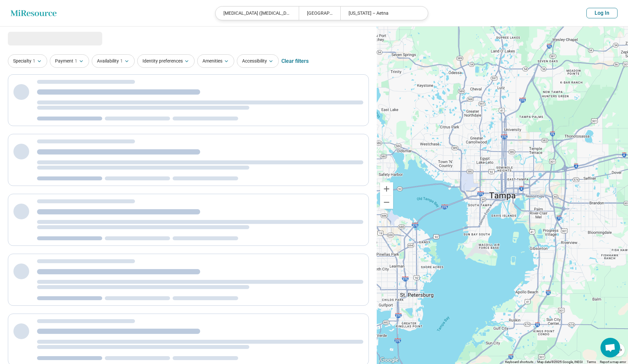  What do you see at coordinates (387, 202) in the screenshot?
I see `button: Zoom out` at bounding box center [387, 202].